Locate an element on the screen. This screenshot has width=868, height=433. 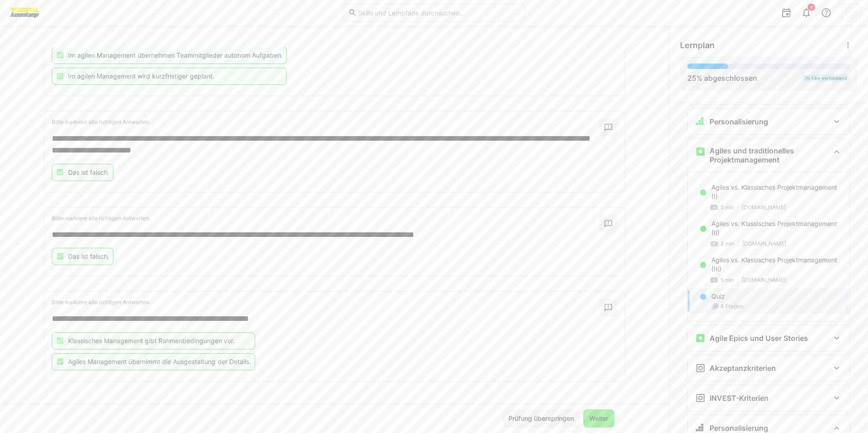
h3: INVEST-Kriterien is located at coordinates (739, 398).